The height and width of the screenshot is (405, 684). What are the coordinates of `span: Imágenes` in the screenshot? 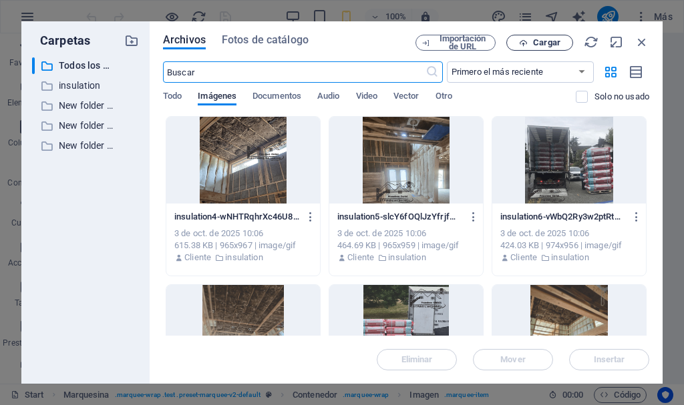 It's located at (217, 97).